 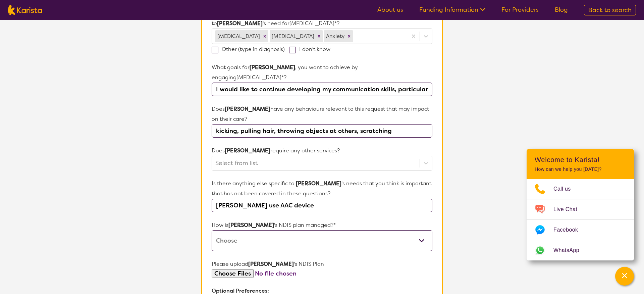 What do you see at coordinates (322, 264) in the screenshot?
I see `p: Please upload 's NDIS Plan` at bounding box center [322, 264].